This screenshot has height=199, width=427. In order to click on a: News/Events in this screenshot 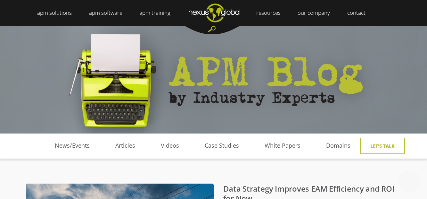, I will do `click(72, 146)`.